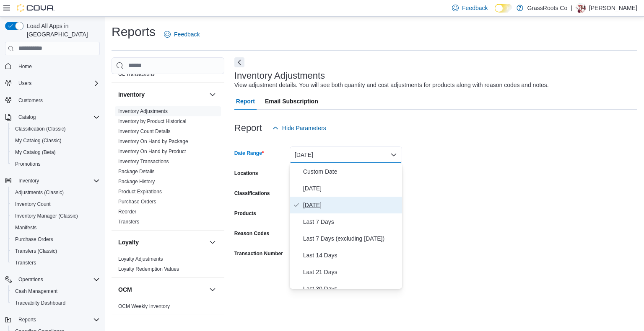 This screenshot has height=331, width=644. What do you see at coordinates (168, 308) in the screenshot?
I see `div: OCM` at bounding box center [168, 308].